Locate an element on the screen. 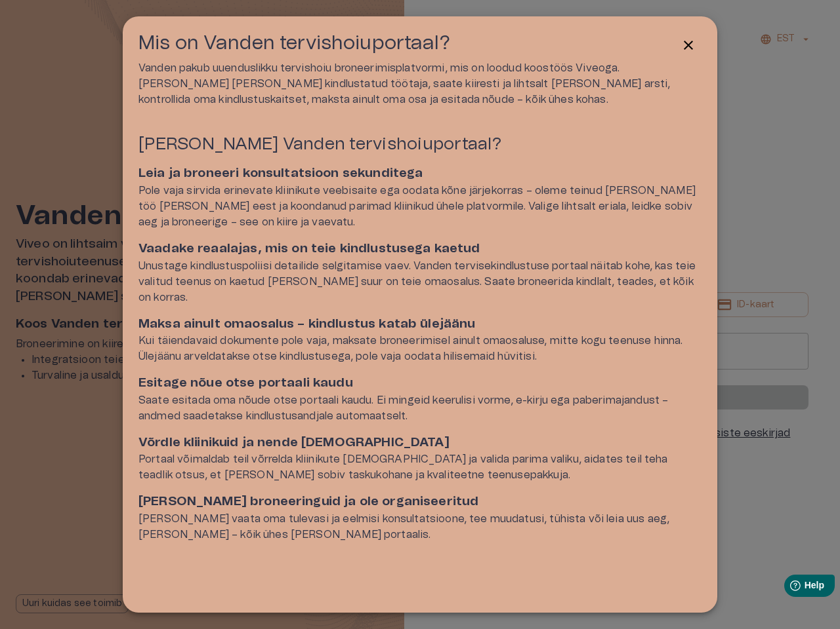  h3: Mis on Vanden tervishoiuportaal? is located at coordinates (294, 44).